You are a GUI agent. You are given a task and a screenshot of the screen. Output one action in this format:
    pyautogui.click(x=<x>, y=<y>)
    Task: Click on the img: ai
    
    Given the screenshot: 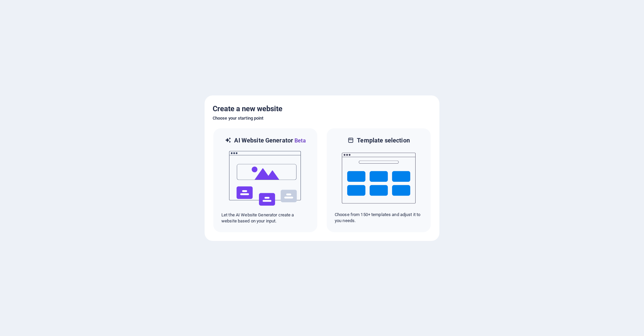 What is the action you would take?
    pyautogui.click(x=266, y=178)
    